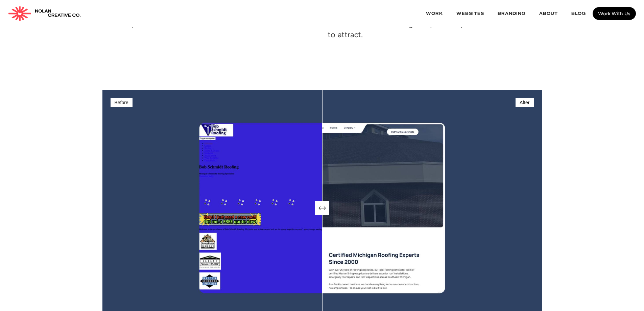  I want to click on div: Work With Us, so click(615, 14).